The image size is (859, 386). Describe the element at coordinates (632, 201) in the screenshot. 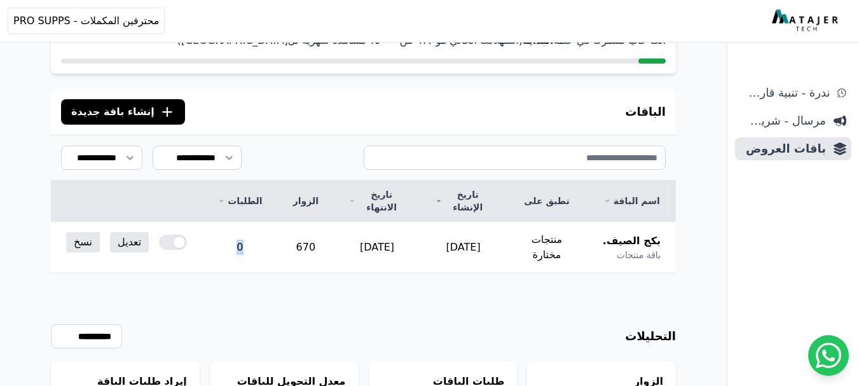

I see `a: اسم الباقة` at that location.